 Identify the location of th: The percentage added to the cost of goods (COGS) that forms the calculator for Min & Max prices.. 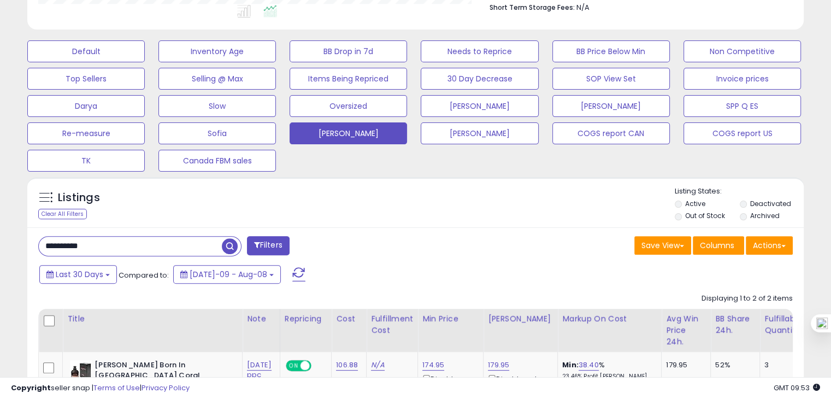
(610, 330).